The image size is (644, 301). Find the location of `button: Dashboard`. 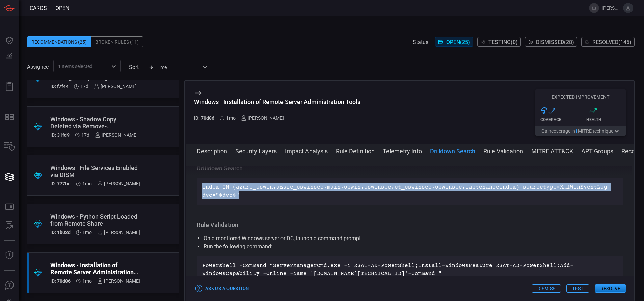

button: Dashboard is located at coordinates (9, 40).